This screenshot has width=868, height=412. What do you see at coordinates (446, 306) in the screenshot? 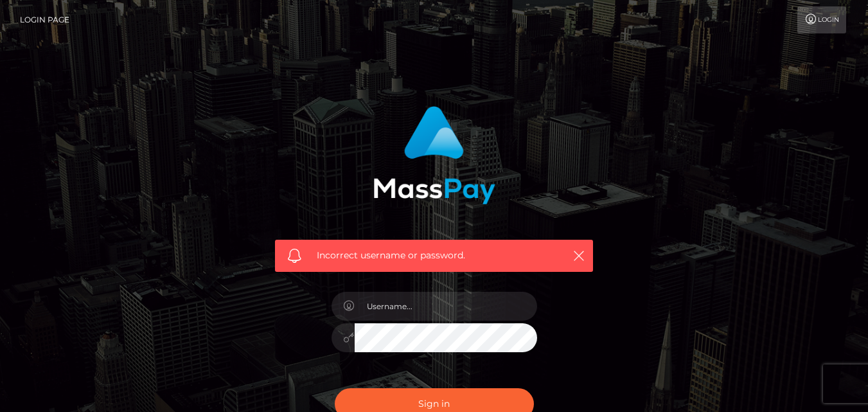
I see `input: Username...` at bounding box center [446, 306].